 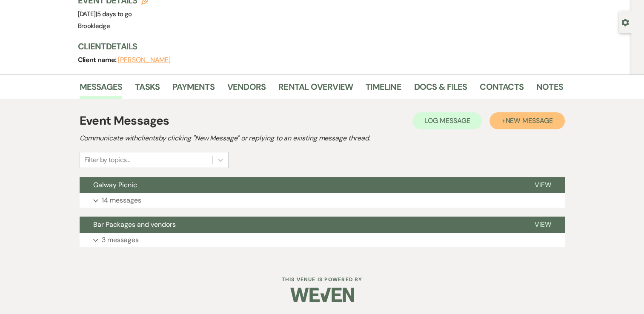 What do you see at coordinates (440, 90) in the screenshot?
I see `a: Docs & Files` at bounding box center [440, 90].